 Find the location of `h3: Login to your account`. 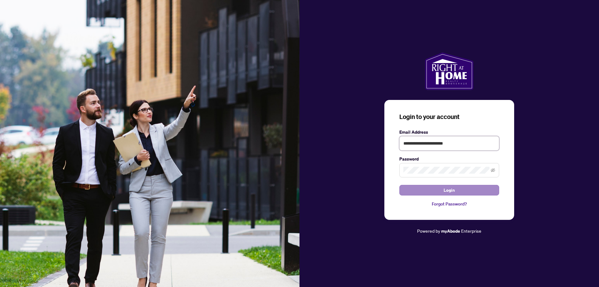

h3: Login to your account is located at coordinates (449, 117).